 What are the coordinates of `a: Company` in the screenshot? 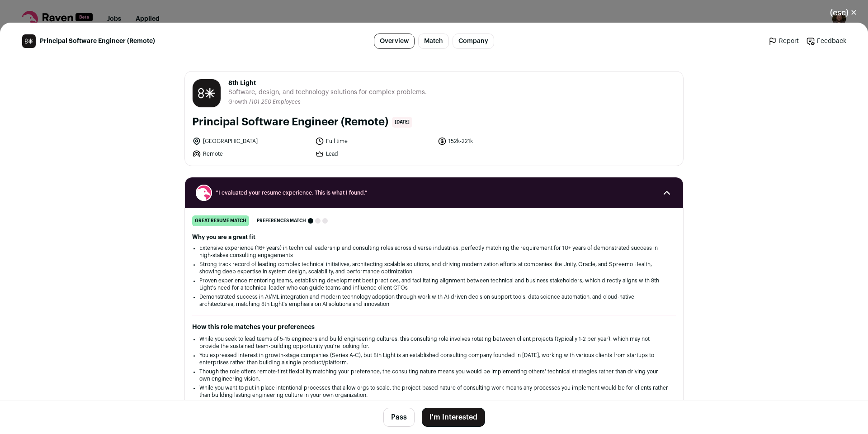 It's located at (474, 41).